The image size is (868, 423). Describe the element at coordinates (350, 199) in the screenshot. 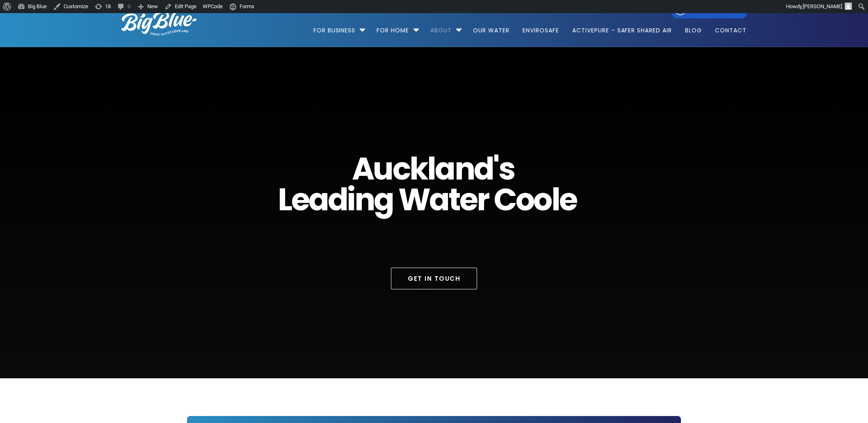

I see `span: i` at that location.